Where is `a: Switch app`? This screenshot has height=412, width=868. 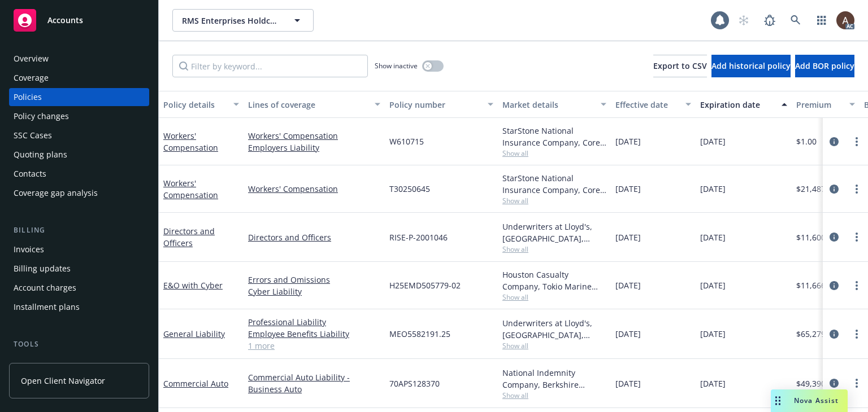 a: Switch app is located at coordinates (822, 20).